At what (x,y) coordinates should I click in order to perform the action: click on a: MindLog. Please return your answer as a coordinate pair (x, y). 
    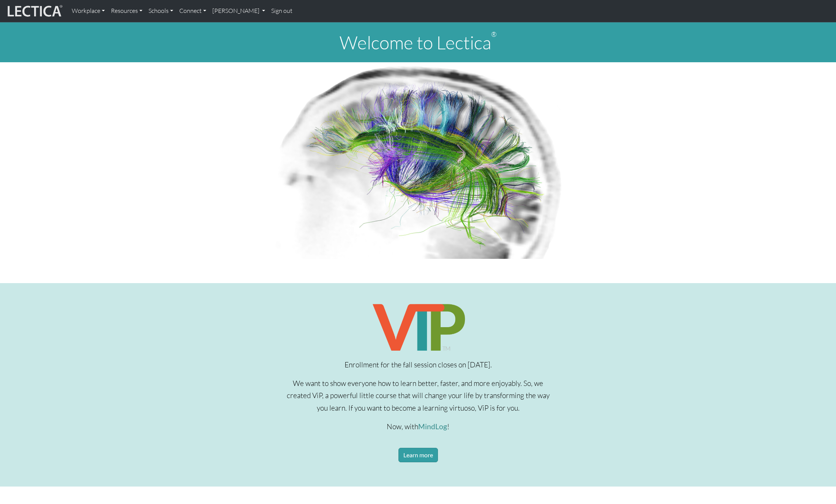
    Looking at the image, I should click on (433, 426).